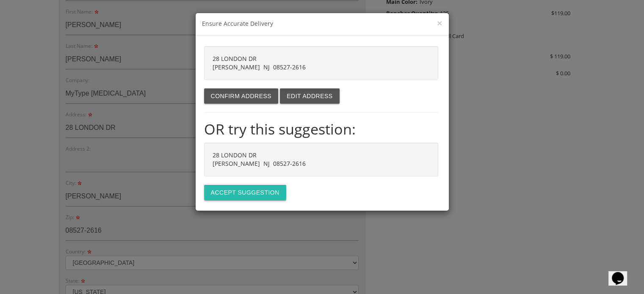 This screenshot has width=644, height=294. What do you see at coordinates (242, 96) in the screenshot?
I see `button: Confirm address` at bounding box center [242, 96].